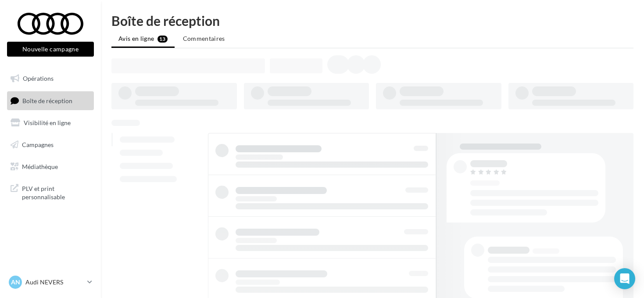 The image size is (644, 298). I want to click on span: Boîte de réception, so click(47, 100).